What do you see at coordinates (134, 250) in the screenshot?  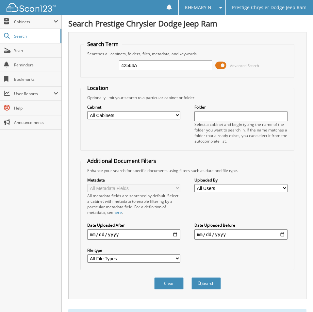 I see `label: File type` at bounding box center [134, 250].